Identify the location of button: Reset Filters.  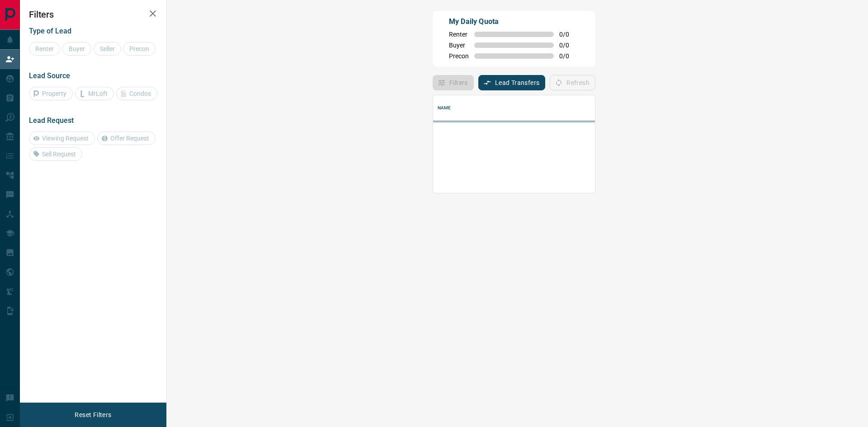
(93, 415).